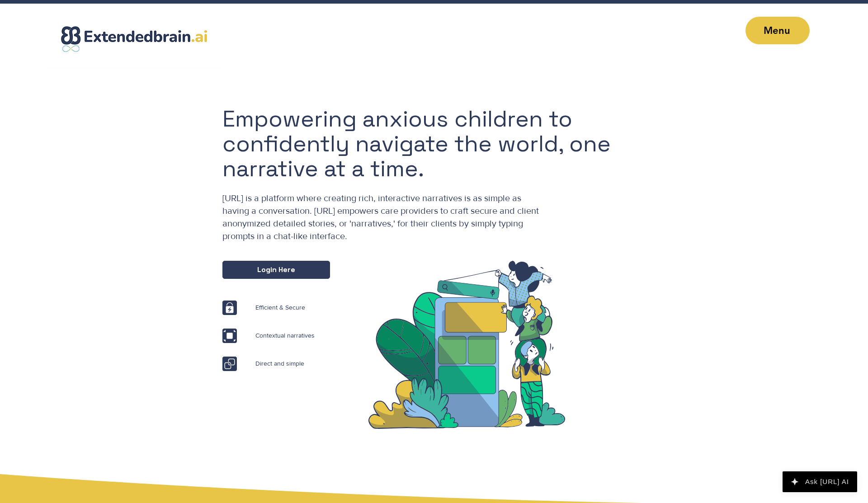  I want to click on p: Direct and simple, so click(297, 363).